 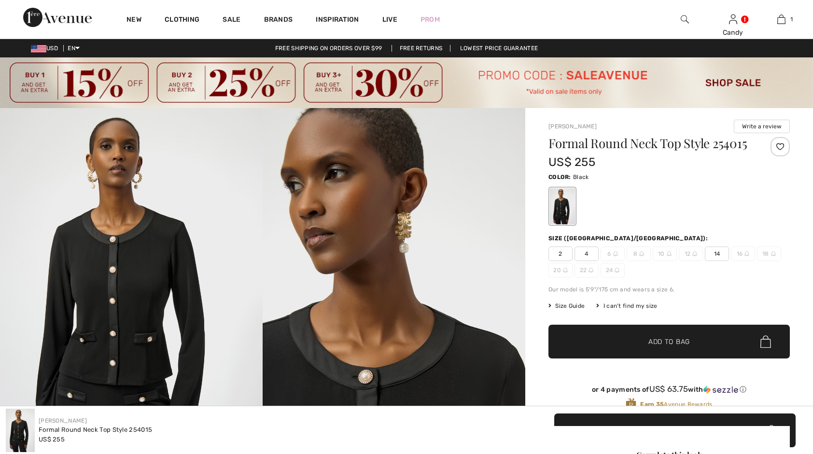 I want to click on img: Formal Round Neck Top Style 254015, so click(x=20, y=430).